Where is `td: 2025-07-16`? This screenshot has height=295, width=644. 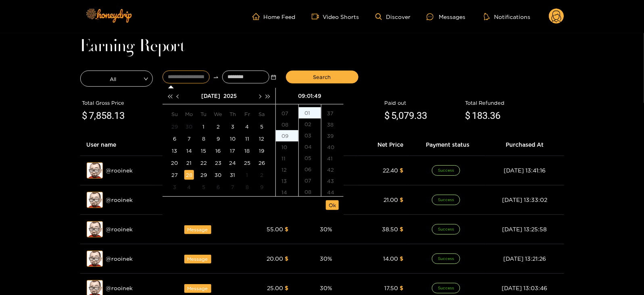 td: 2025-07-16 is located at coordinates (218, 151).